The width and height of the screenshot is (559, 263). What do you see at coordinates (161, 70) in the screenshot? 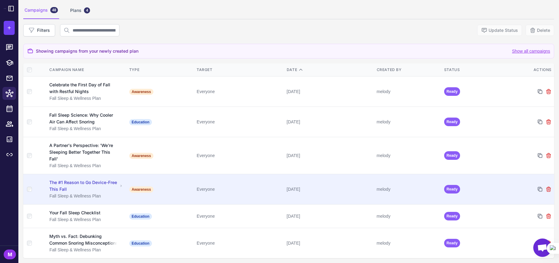
I see `div: Type` at bounding box center [161, 70].